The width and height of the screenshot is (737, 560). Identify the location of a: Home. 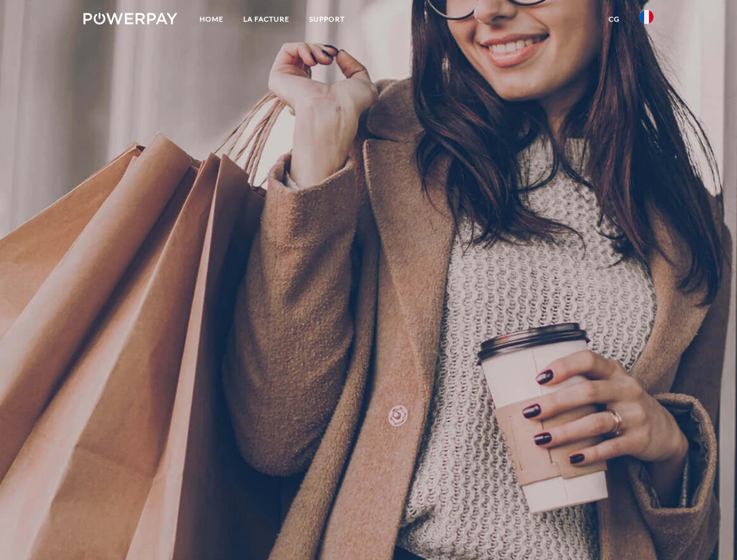
(212, 19).